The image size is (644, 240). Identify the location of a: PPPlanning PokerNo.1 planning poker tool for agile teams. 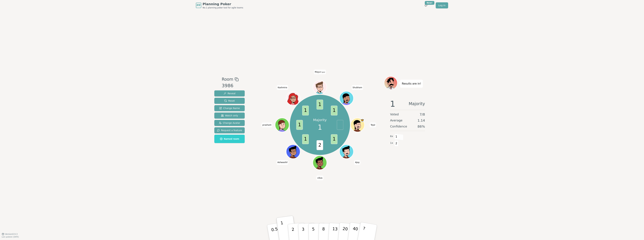
(220, 5).